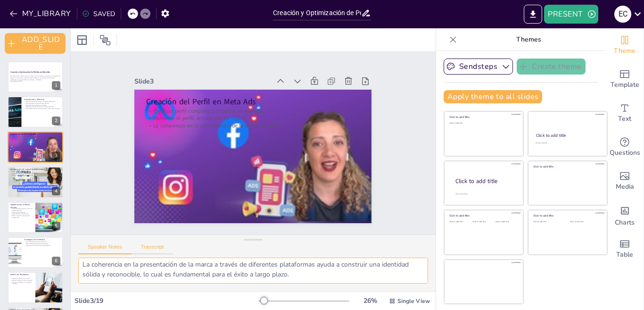 This screenshot has height=310, width=644. Describe the element at coordinates (528, 40) in the screenshot. I see `p: Themes` at that location.